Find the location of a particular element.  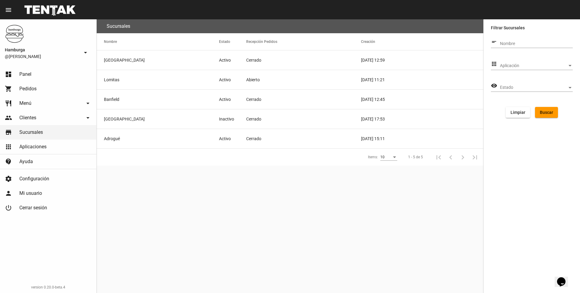

label: Filtrar Sucursales is located at coordinates (532, 28).